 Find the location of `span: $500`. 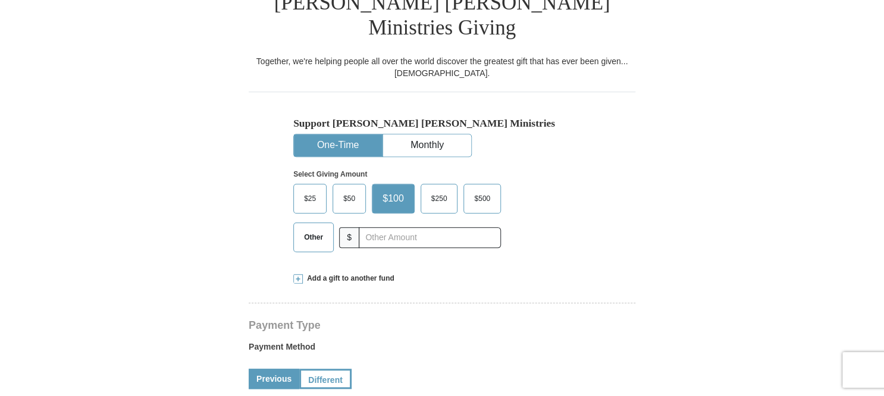

span: $500 is located at coordinates (482, 199).